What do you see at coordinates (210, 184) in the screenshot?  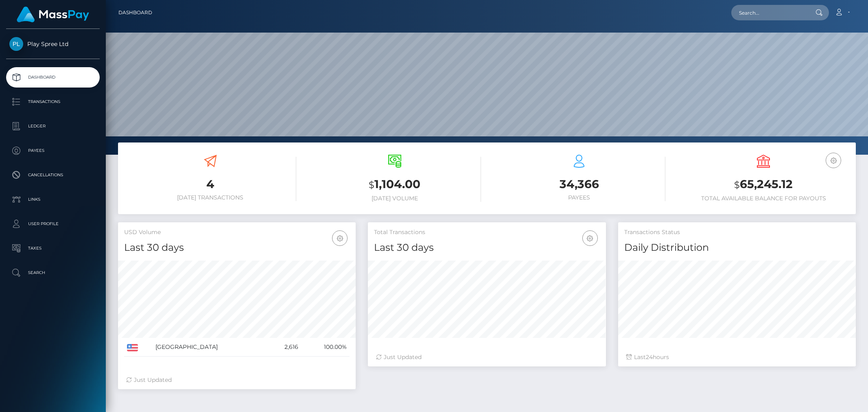 I see `h3: 4` at bounding box center [210, 184].